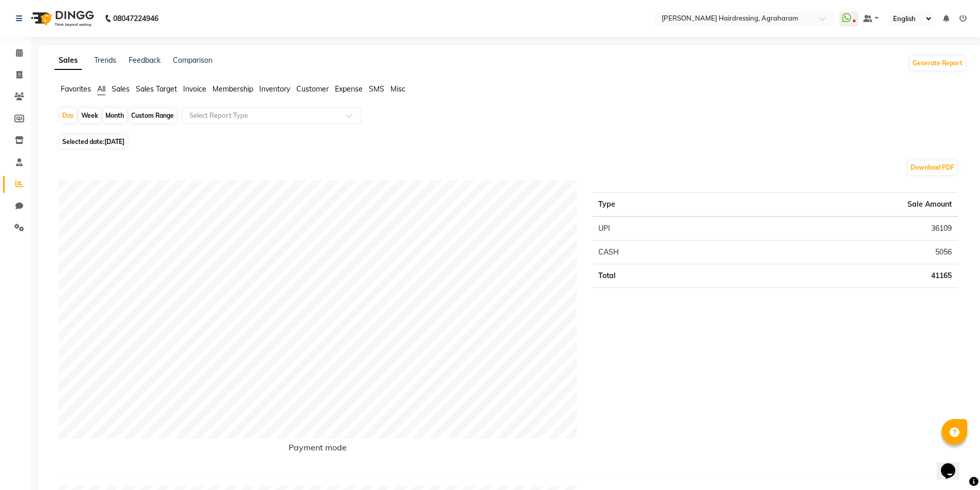  I want to click on div: Week, so click(90, 116).